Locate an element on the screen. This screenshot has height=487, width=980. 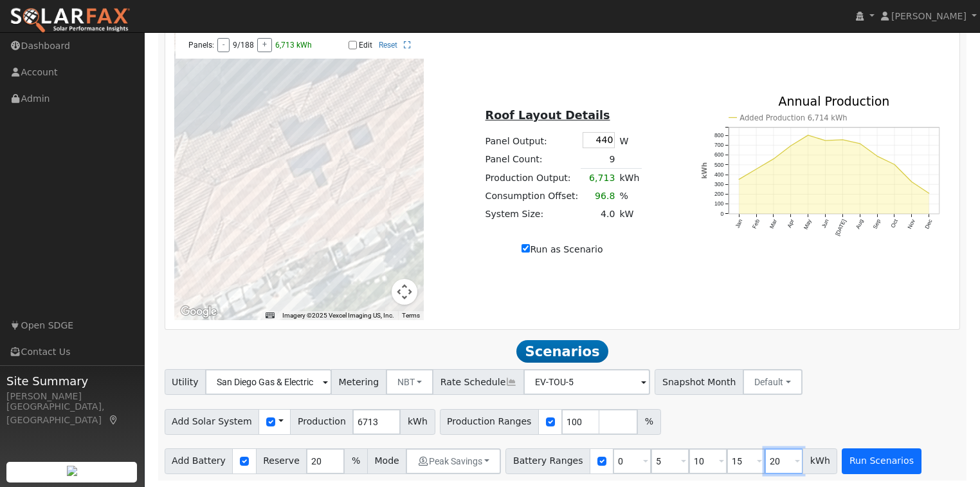
button: Peak Savings is located at coordinates (453, 461).